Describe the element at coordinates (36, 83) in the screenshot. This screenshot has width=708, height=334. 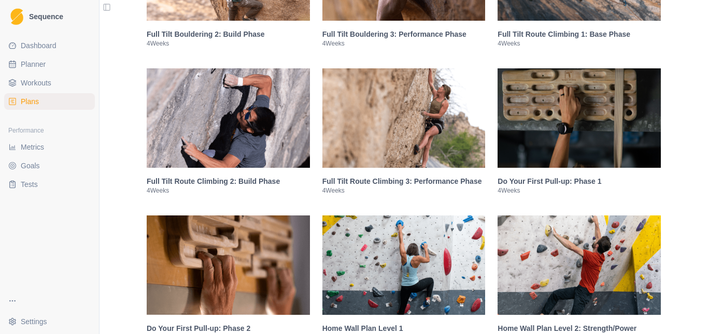
I see `span: Workouts` at that location.